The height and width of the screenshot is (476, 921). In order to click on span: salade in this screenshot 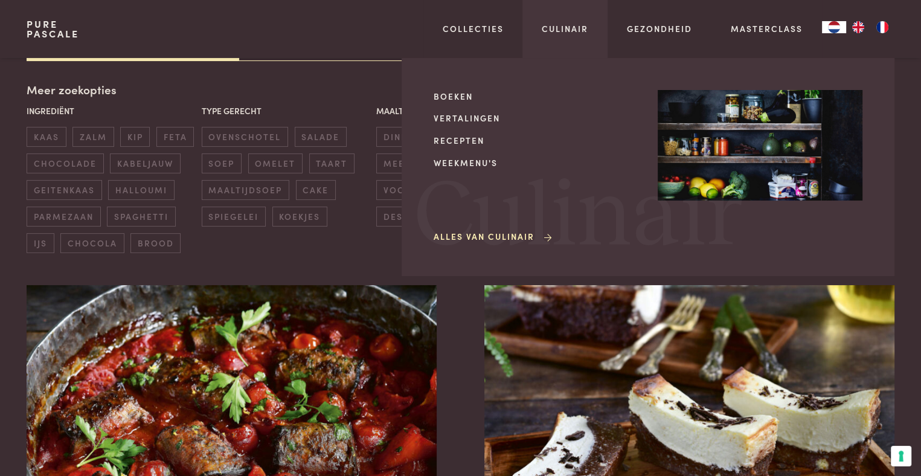, I will do `click(321, 136)`.